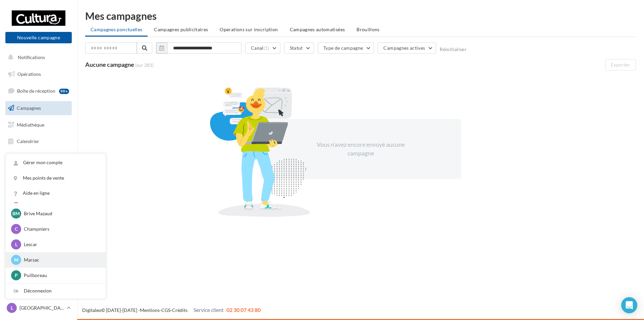  I want to click on span: Campagnes automatisées, so click(317, 29).